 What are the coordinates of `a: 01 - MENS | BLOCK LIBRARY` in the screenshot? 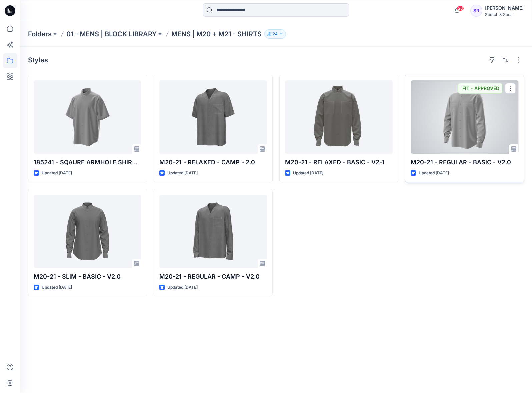 It's located at (111, 34).